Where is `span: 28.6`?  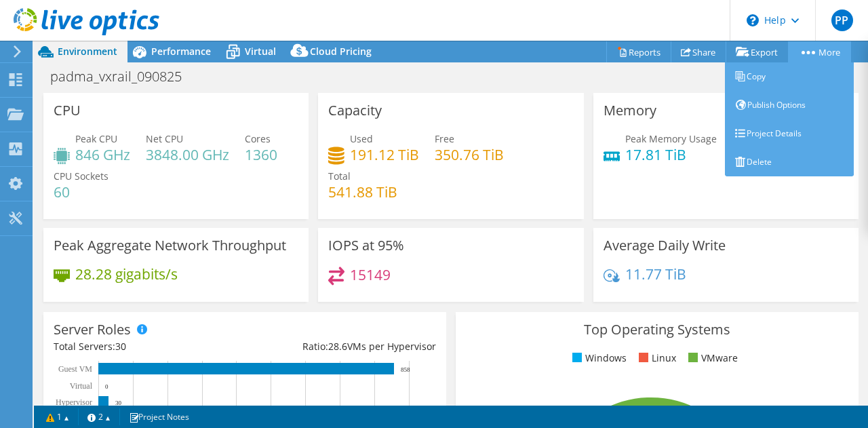
span: 28.6 is located at coordinates (337, 346).